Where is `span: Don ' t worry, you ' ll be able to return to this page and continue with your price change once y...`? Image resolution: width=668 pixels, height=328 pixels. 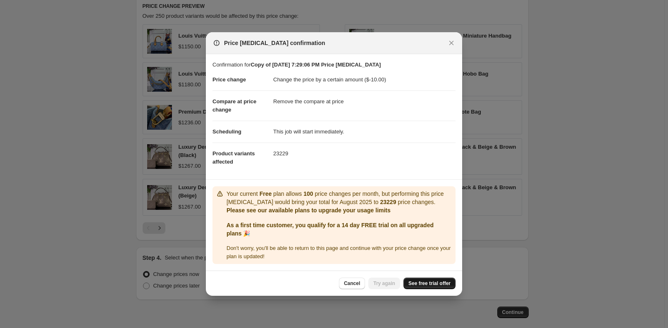 span: Don ' t worry, you ' ll be able to return to this page and continue with your price change once y... is located at coordinates (338, 252).